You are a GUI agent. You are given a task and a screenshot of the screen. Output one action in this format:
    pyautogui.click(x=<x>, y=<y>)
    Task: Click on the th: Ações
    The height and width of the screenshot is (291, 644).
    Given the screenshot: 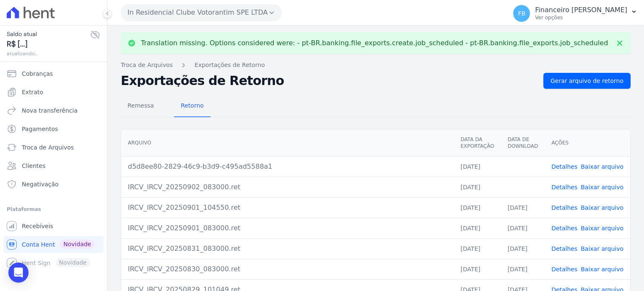 What is the action you would take?
    pyautogui.click(x=587, y=143)
    